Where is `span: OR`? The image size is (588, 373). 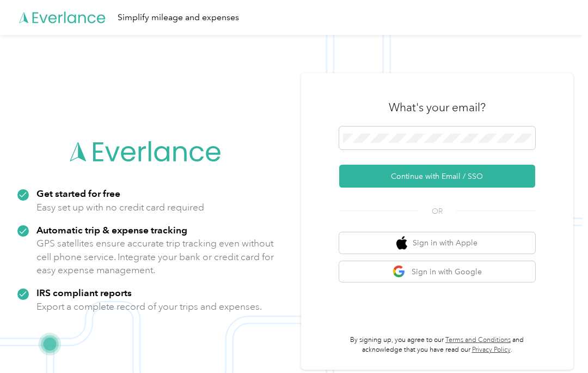
span: OR is located at coordinates (438, 211).